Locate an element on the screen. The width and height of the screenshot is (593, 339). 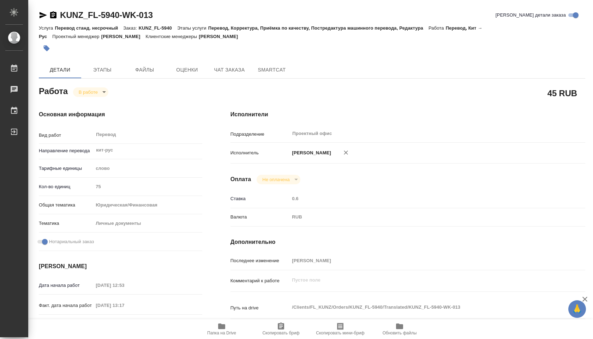
span: SmartCat is located at coordinates (272, 70).